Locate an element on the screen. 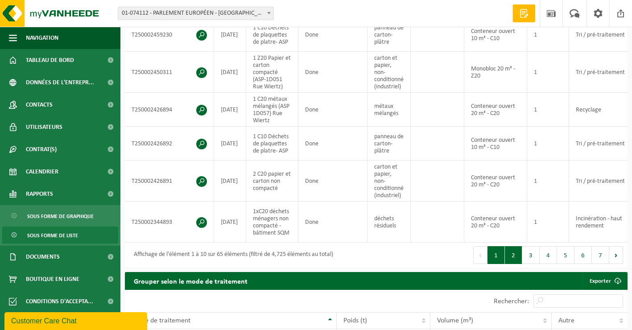 This screenshot has width=632, height=330. span: Rapports is located at coordinates (39, 194).